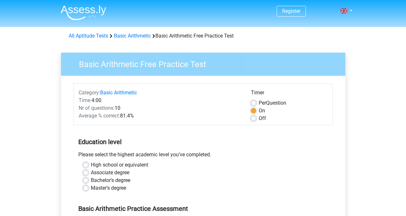  What do you see at coordinates (85, 100) in the screenshot?
I see `span: Time:` at bounding box center [85, 100].